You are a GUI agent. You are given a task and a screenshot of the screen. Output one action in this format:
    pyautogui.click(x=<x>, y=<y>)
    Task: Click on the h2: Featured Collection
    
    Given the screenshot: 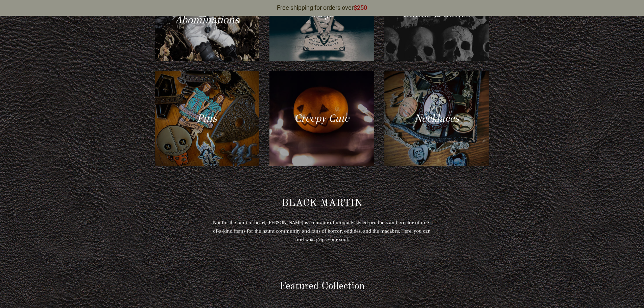 What is the action you would take?
    pyautogui.click(x=322, y=286)
    